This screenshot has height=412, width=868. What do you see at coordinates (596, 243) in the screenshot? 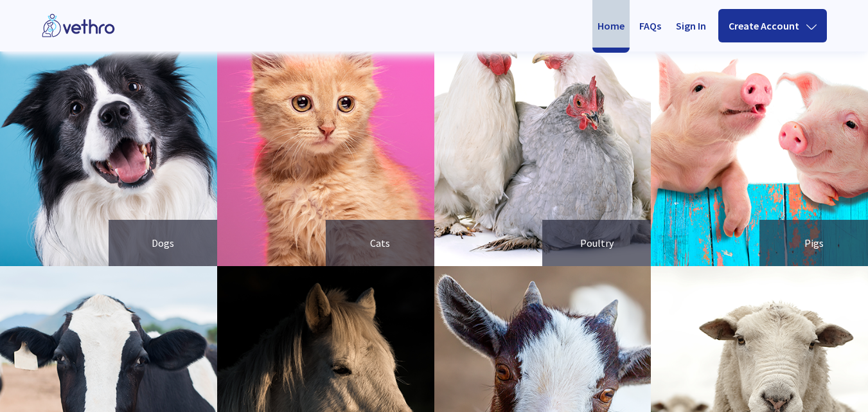
I see `p: Poultry` at bounding box center [596, 243].